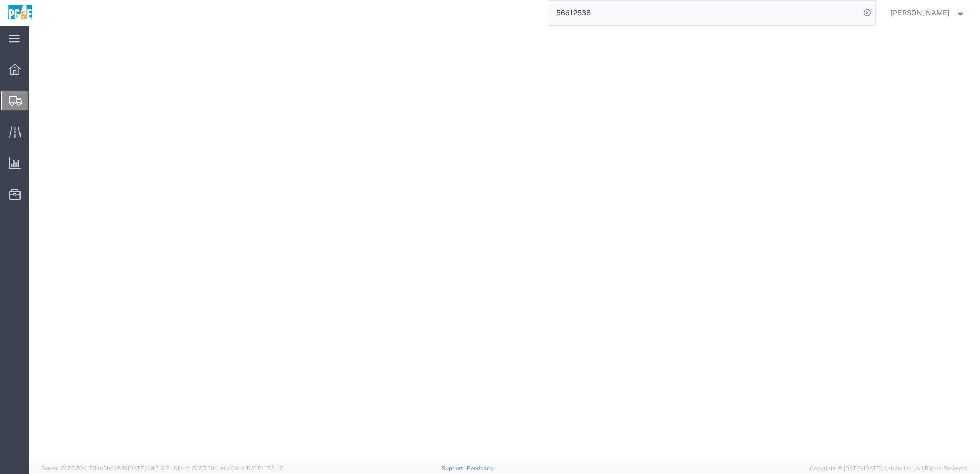  I want to click on span: Evelyn Angel, so click(920, 13).